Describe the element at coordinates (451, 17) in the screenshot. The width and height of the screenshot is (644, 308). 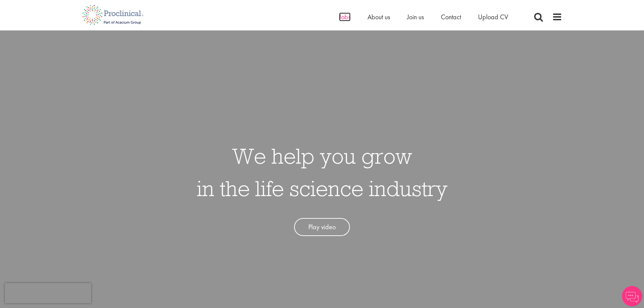
I see `a: Contact` at that location.